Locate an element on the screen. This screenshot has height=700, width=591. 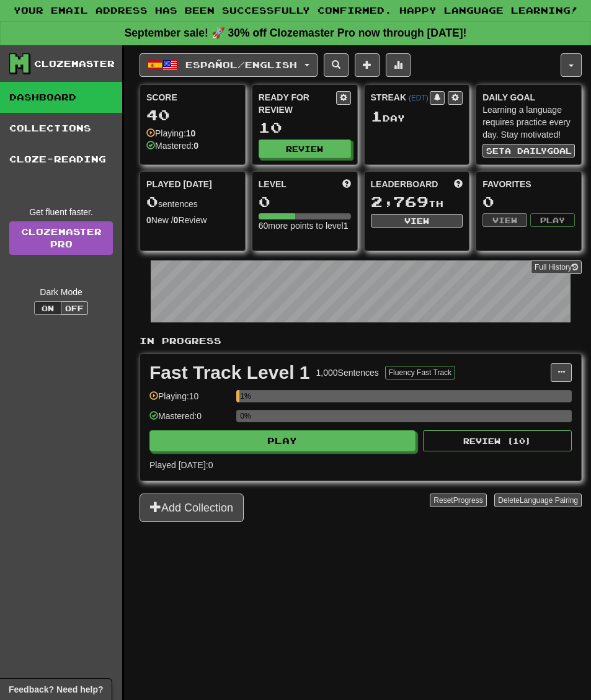
div: Fast Track Level 1 is located at coordinates (230, 372).